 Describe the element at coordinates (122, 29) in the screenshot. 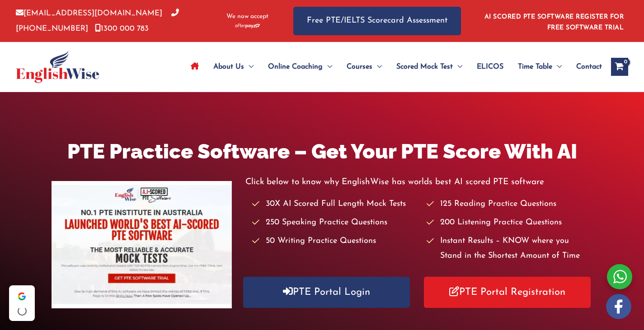

I see `a: 1300 000 783` at that location.